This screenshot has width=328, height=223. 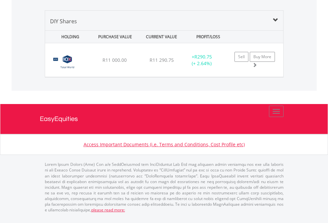 What do you see at coordinates (209, 37) in the screenshot?
I see `div: PROFIT/LOSS` at bounding box center [209, 37].